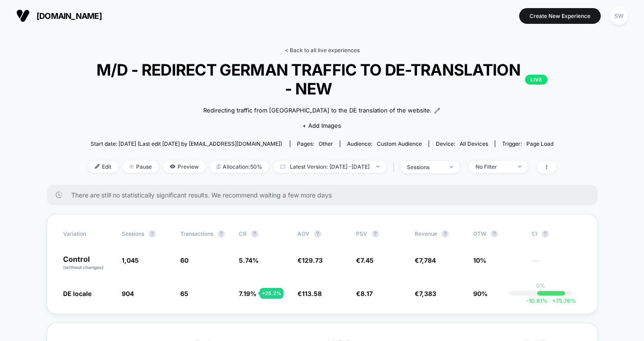 The height and width of the screenshot is (341, 644). I want to click on div: sessions, so click(425, 167).